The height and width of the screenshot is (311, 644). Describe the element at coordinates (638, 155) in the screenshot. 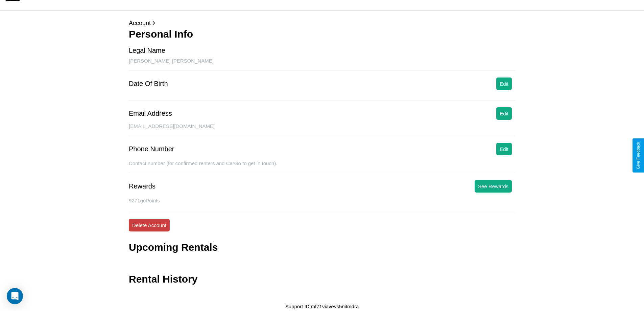

I see `div: Give Feedback` at that location.